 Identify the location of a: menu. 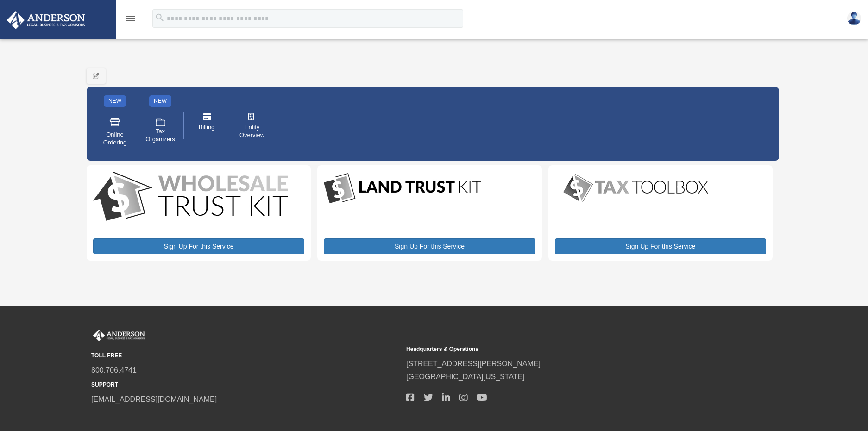
(131, 20).